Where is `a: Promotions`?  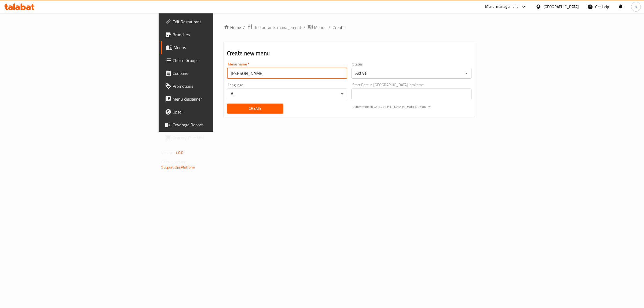
a: Promotions is located at coordinates (213, 86).